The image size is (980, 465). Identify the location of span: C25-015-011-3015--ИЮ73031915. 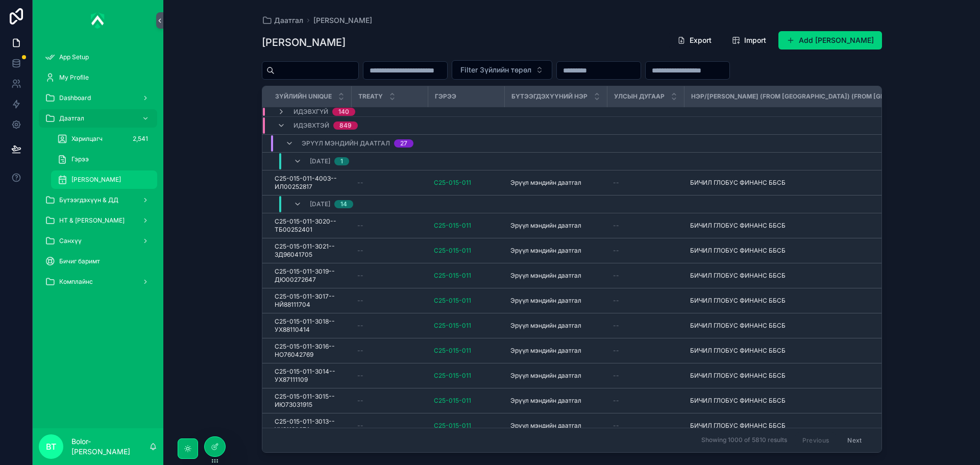
(310, 401).